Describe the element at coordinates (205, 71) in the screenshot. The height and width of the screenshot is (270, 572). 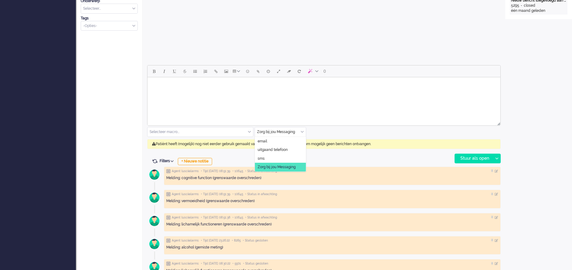
I see `button: Numbered list` at that location.